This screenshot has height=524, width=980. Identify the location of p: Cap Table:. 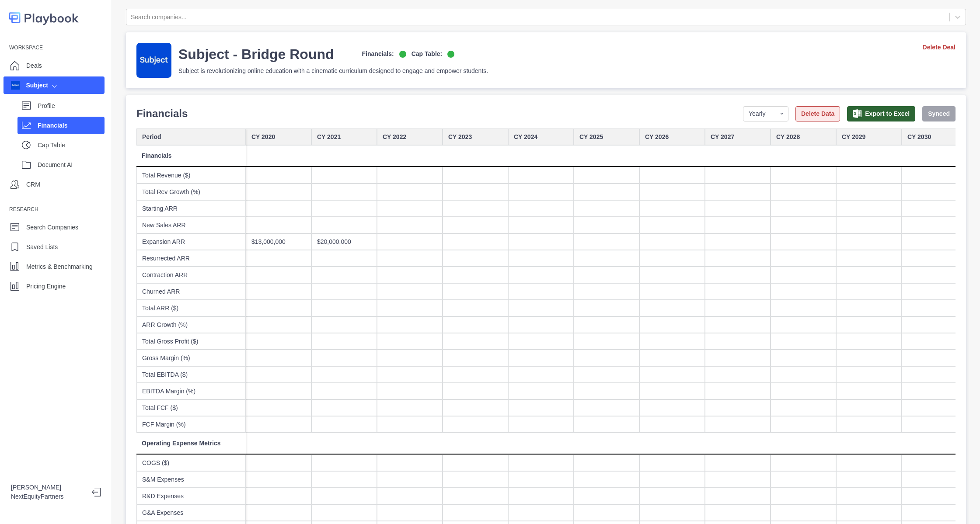
(427, 53).